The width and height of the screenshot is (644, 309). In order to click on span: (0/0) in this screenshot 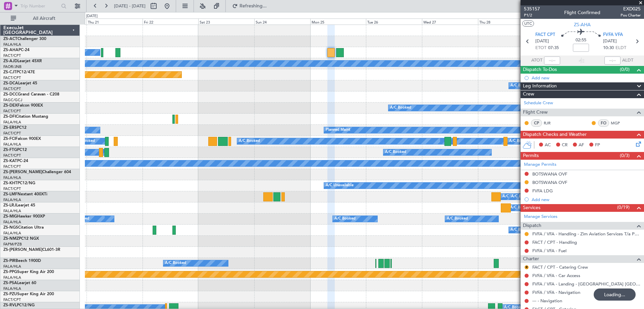, I will do `click(624, 69)`.